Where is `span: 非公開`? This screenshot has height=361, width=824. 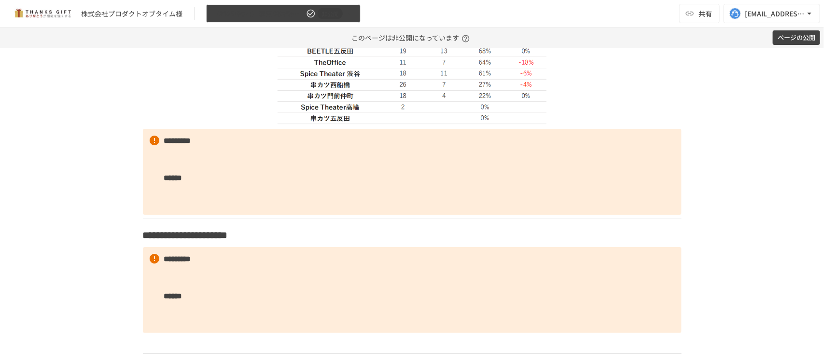
span: 非公開 is located at coordinates (330, 14).